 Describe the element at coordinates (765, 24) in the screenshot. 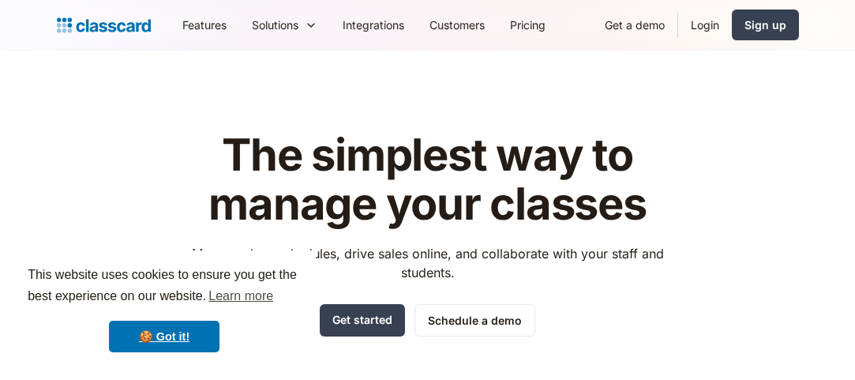

I see `div: Sign up` at that location.